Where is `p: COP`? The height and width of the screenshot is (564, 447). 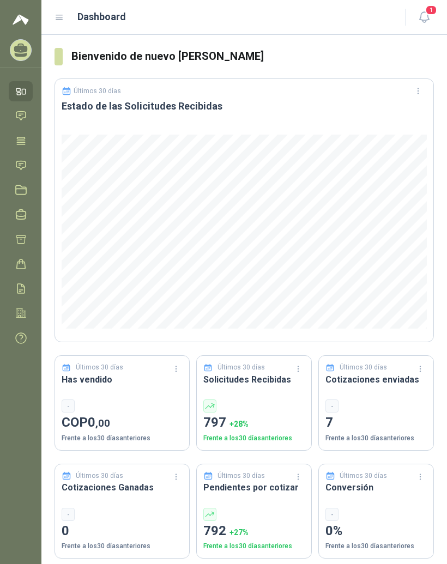 p: COP is located at coordinates (122, 423).